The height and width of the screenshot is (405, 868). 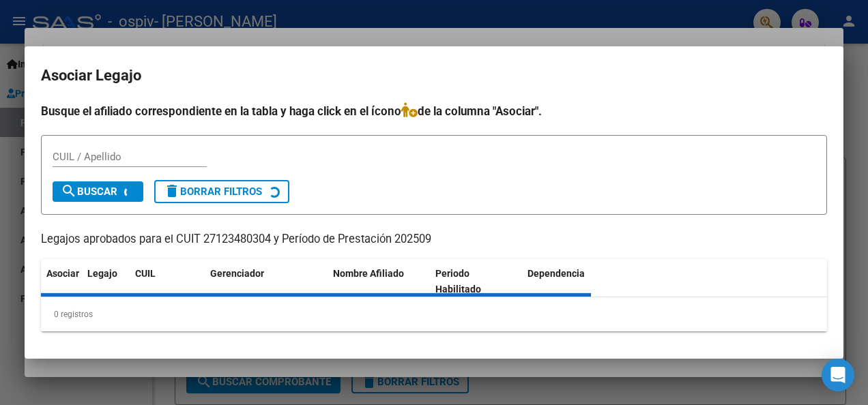 I want to click on span: Nombre Afiliado, so click(x=369, y=273).